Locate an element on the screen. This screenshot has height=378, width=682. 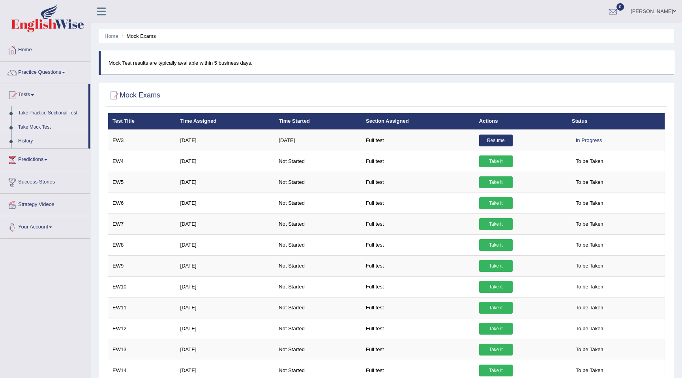
td: EW10 is located at coordinates (142, 287).